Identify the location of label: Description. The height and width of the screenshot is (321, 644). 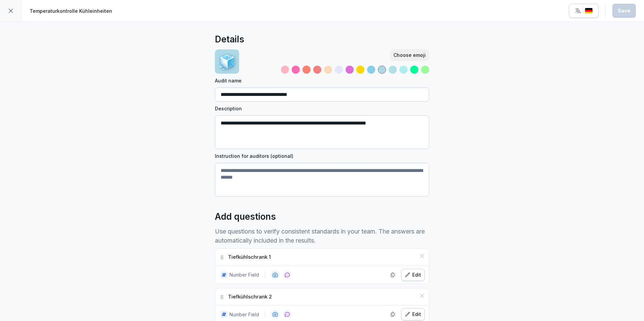
(322, 108).